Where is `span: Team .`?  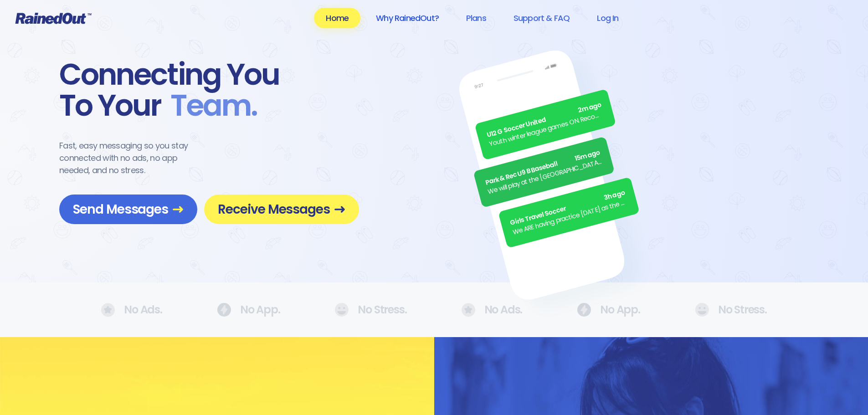
span: Team . is located at coordinates (209, 106).